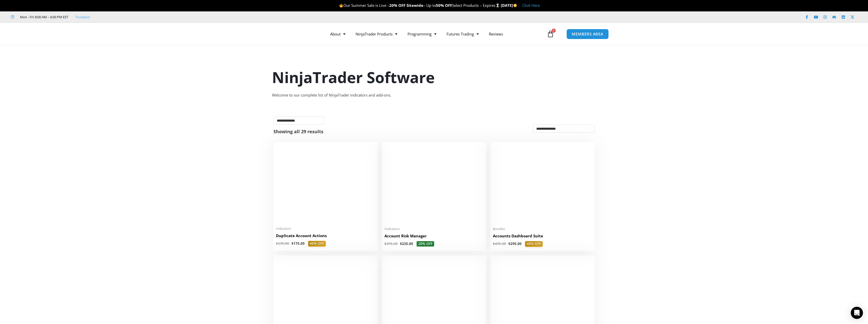 This screenshot has height=324, width=868. Describe the element at coordinates (542, 237) in the screenshot. I see `a: Accounts Dashboard Suite` at that location.